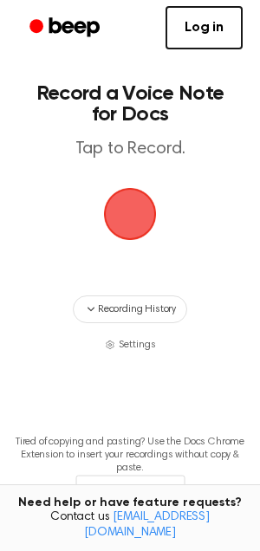 The image size is (260, 551). What do you see at coordinates (137, 309) in the screenshot?
I see `span: Recording History` at bounding box center [137, 309].